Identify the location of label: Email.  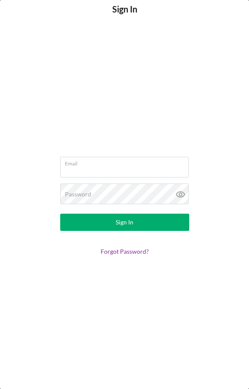
(127, 162).